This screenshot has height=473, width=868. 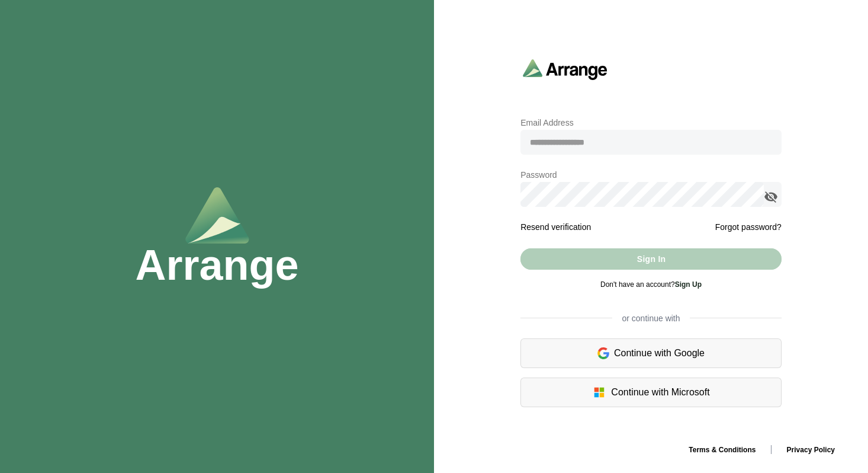 I want to click on img: microsoft-logo.7cf64d5f.svg, so click(x=600, y=392).